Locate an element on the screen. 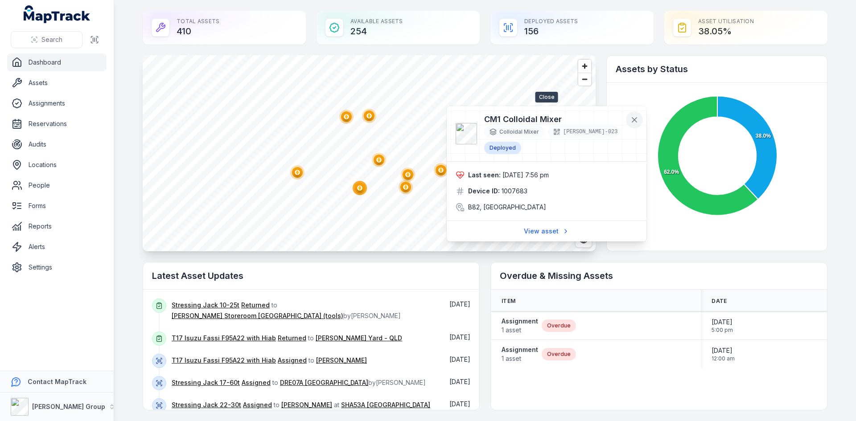  button: Zoom out is located at coordinates (585, 79).